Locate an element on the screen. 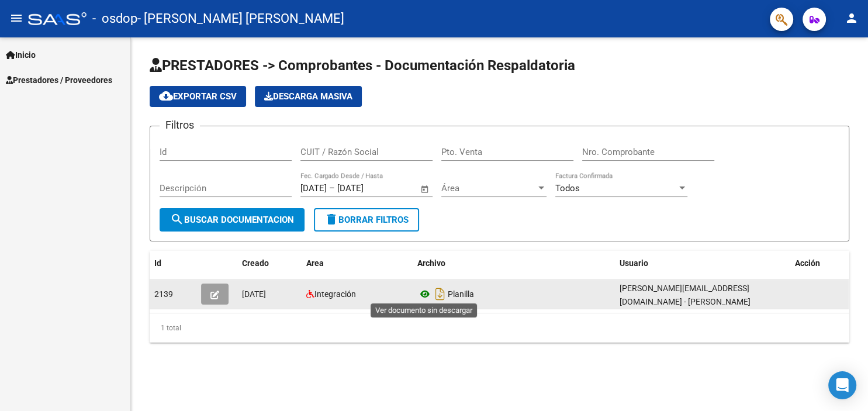 This screenshot has height=411, width=868. datatable-header-cell: Usuario is located at coordinates (702, 263).